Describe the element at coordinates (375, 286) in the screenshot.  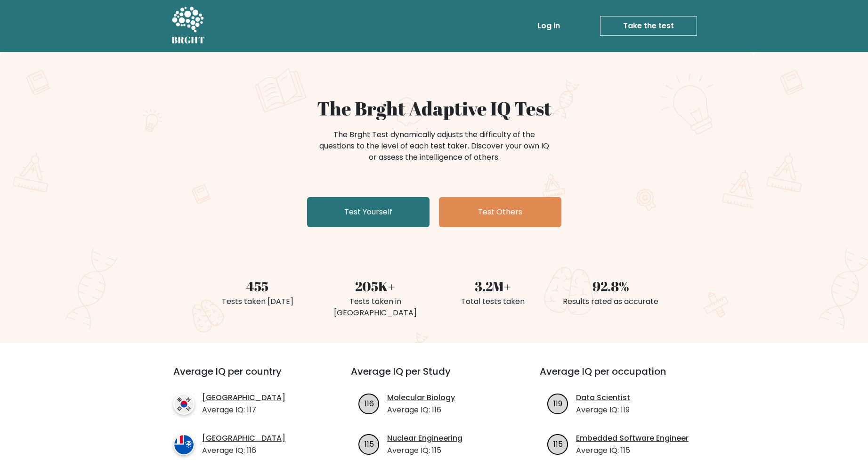
I see `div: 205K+` at that location.